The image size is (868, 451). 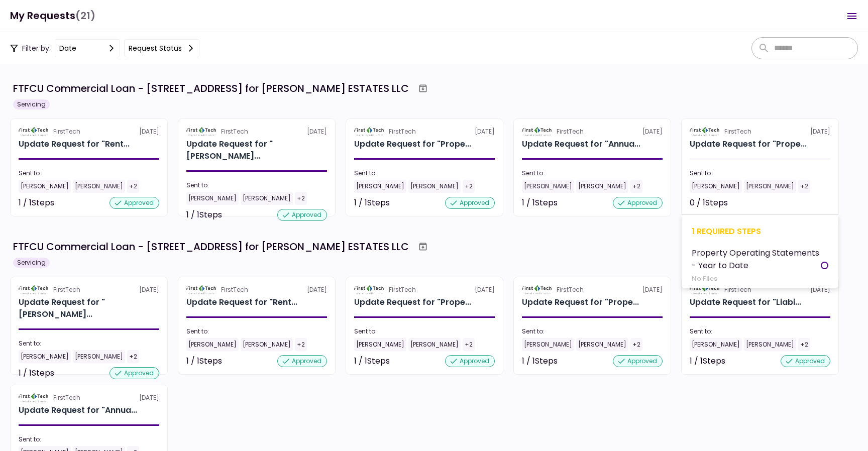 I want to click on div: Update Request for "Property Hazard Insurance Policy" for CARL ESTATES LLC Reporting Requirements..., so click(x=580, y=302).